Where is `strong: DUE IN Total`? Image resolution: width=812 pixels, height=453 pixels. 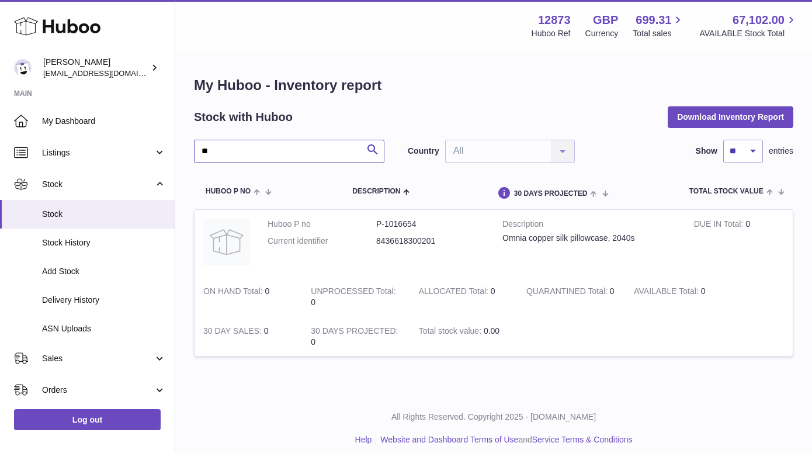 strong: DUE IN Total is located at coordinates (720, 225).